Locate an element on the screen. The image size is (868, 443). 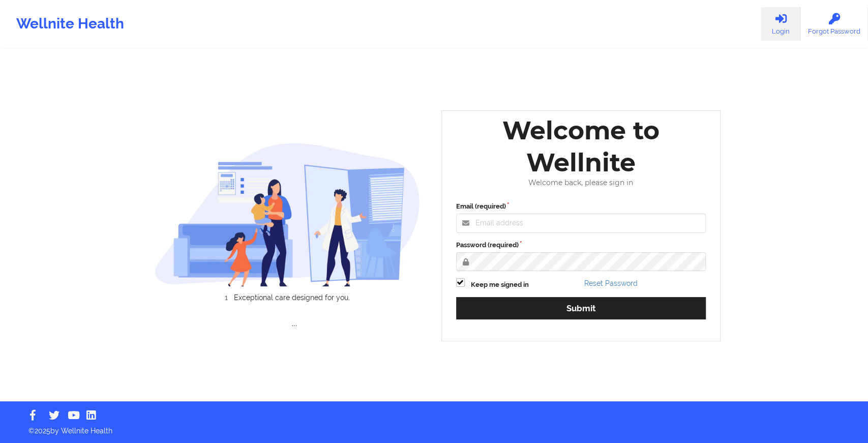
label: Keep me signed in is located at coordinates (500, 285).